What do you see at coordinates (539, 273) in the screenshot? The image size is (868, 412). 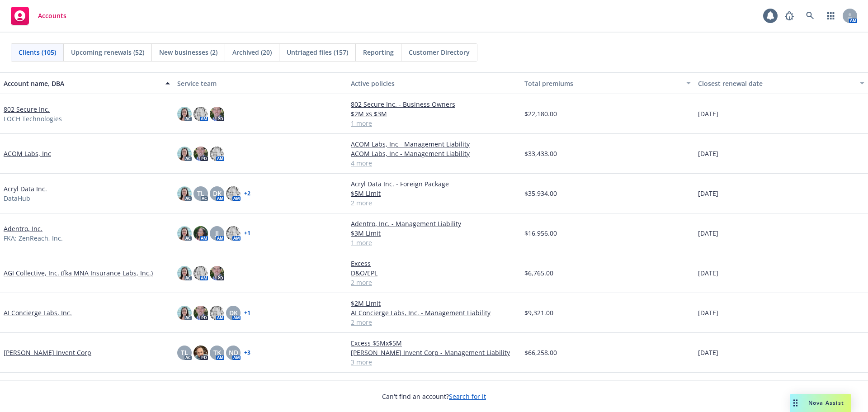 I see `span: $6,765.00` at bounding box center [539, 273].